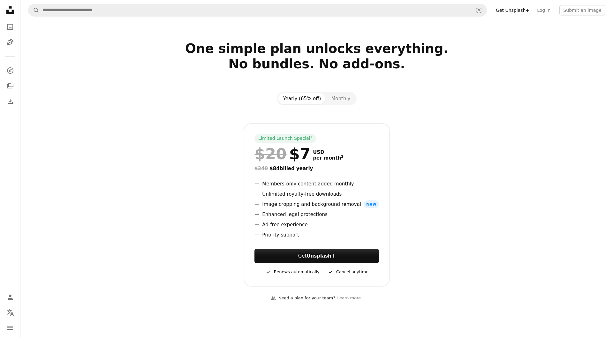  What do you see at coordinates (347, 272) in the screenshot?
I see `div: Cancel anytime` at bounding box center [347, 272].